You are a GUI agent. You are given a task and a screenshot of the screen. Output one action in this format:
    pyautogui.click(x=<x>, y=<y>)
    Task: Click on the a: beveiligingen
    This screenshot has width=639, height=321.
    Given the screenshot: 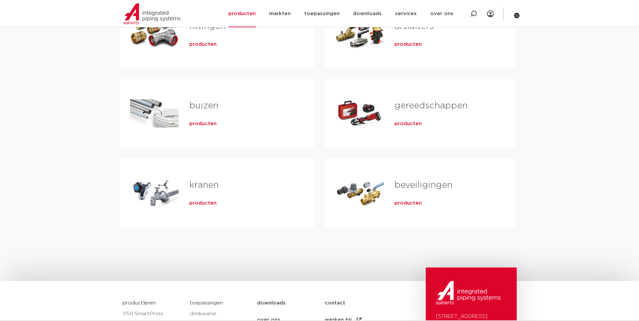 What is the action you would take?
    pyautogui.click(x=424, y=185)
    